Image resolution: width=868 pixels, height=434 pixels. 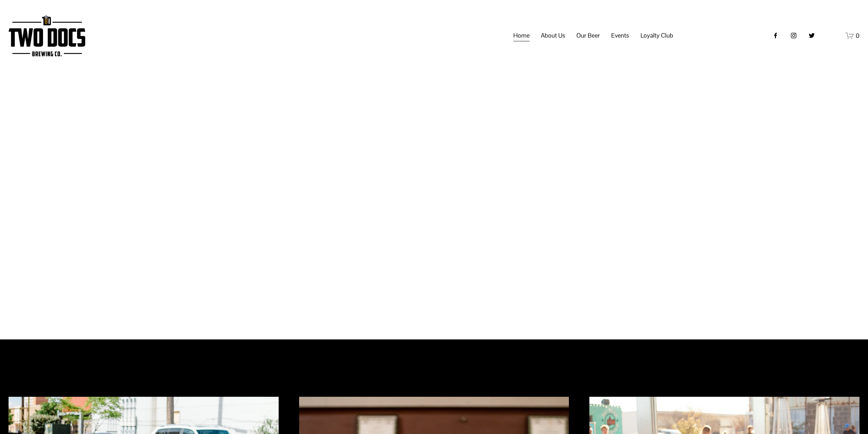 I want to click on h1: Beer is Art., so click(x=434, y=198).